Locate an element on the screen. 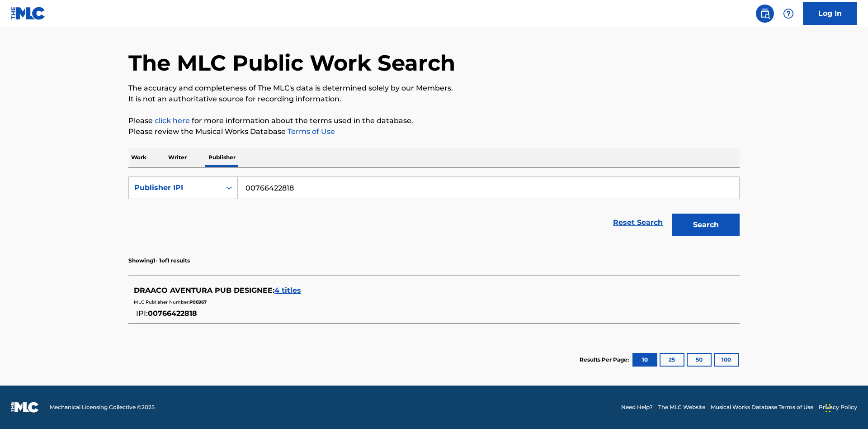  button: 10 is located at coordinates (645, 359).